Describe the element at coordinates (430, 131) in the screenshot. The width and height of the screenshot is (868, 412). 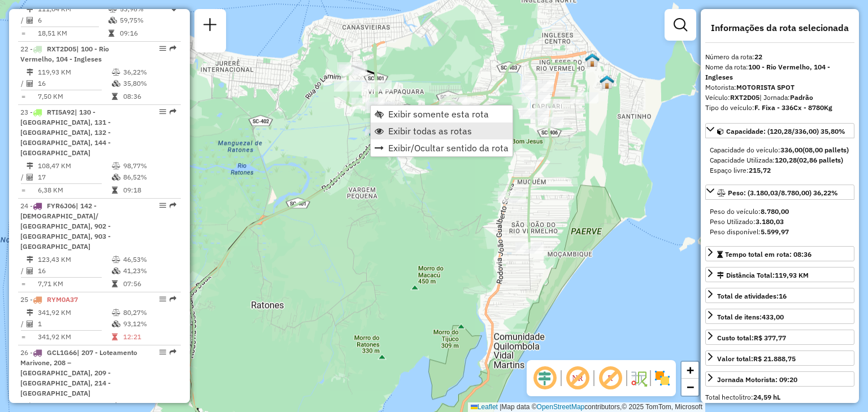
I see `span: Exibir todas as rotas` at that location.